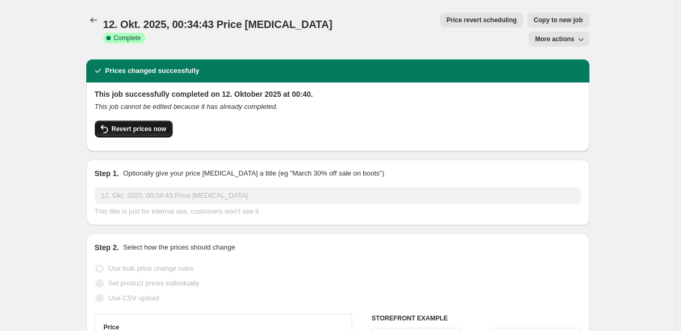 Image resolution: width=681 pixels, height=331 pixels. Describe the element at coordinates (133, 129) in the screenshot. I see `button: Revert prices now` at that location.